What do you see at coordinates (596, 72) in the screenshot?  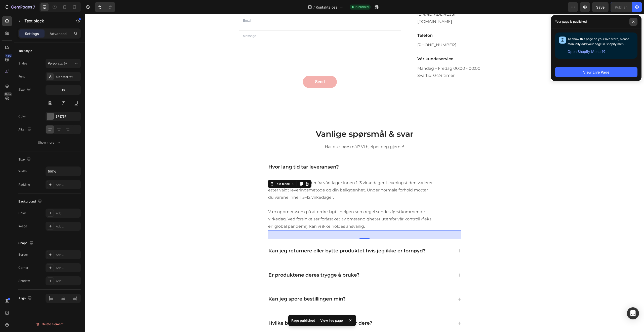 I see `div: View Live Page` at bounding box center [596, 72].